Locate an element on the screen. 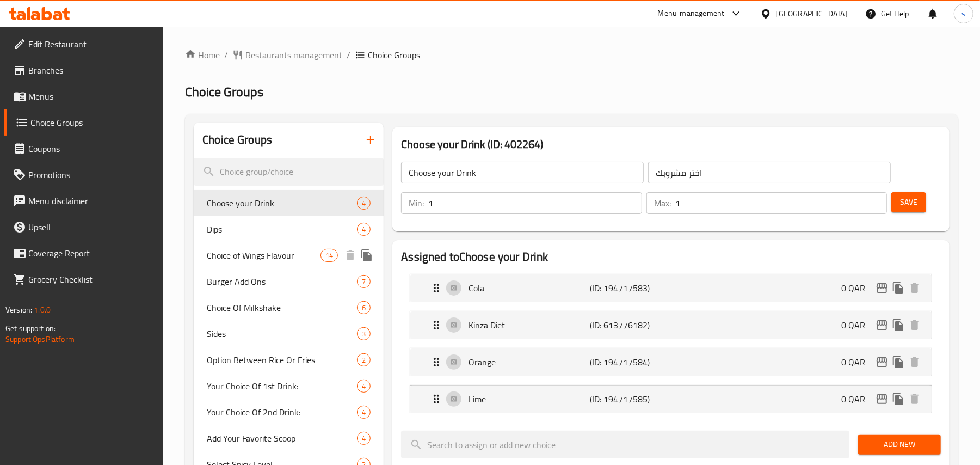 Image resolution: width=980 pixels, height=465 pixels. span: 1.0.0 is located at coordinates (42, 310).